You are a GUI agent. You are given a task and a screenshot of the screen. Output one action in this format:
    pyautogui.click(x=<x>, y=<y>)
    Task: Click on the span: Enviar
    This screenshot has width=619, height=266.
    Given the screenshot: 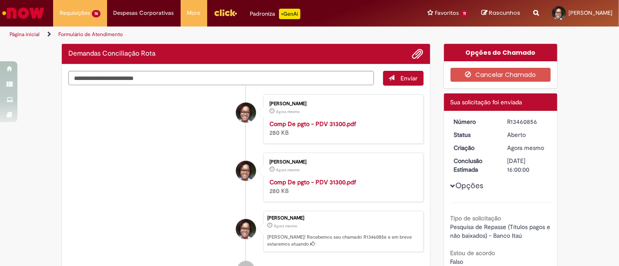 What is the action you would take?
    pyautogui.click(x=409, y=78)
    